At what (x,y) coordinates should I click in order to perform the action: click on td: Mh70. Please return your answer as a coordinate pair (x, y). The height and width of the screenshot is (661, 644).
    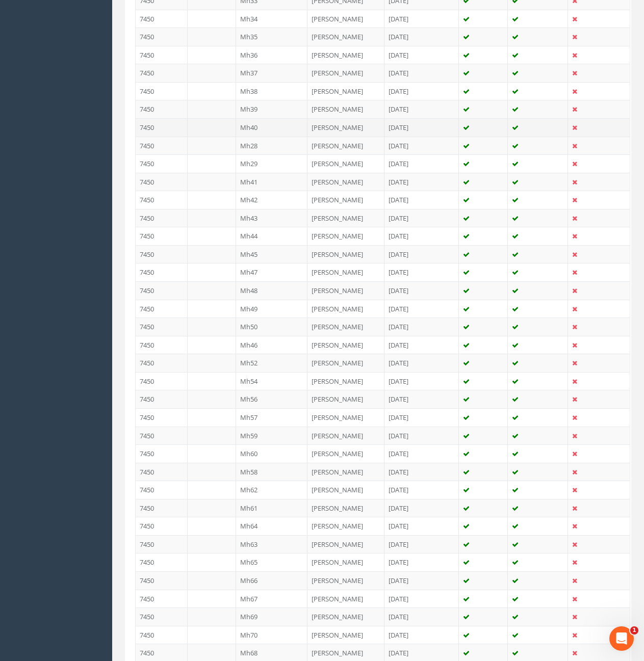
    Looking at the image, I should click on (271, 636).